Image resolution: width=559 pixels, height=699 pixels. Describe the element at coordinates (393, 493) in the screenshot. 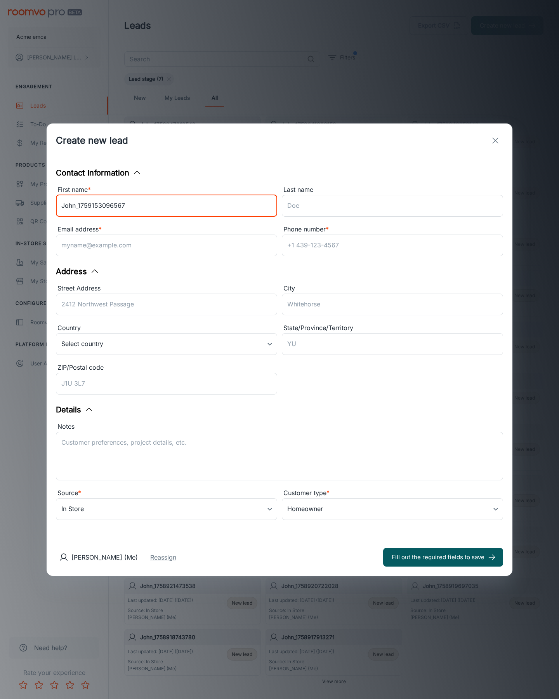

I see `div: Customer type` at that location.